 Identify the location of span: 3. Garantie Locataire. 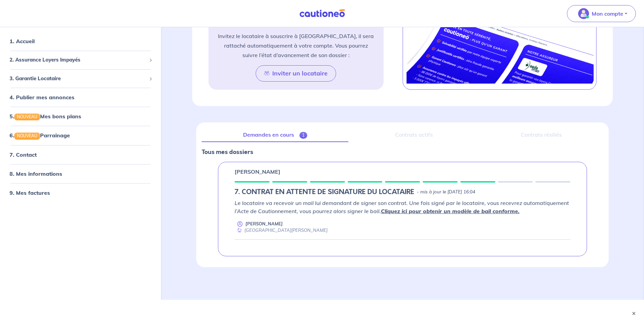
(78, 78).